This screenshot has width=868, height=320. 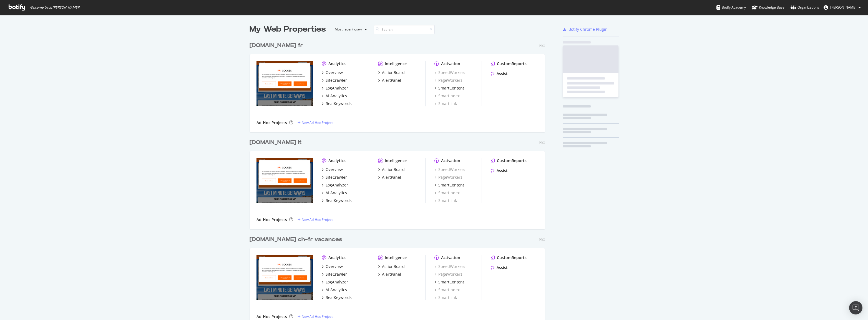 What do you see at coordinates (285, 181) in the screenshot?
I see `img: easyjet.com/it` at bounding box center [285, 181].